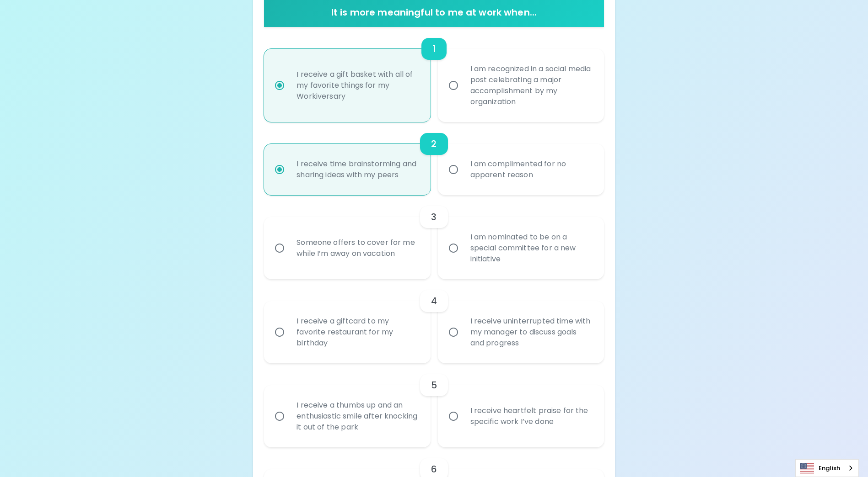  I want to click on div: I am recognized in a social media post celebrating a major accomplishment by my organization, so click(531, 86).